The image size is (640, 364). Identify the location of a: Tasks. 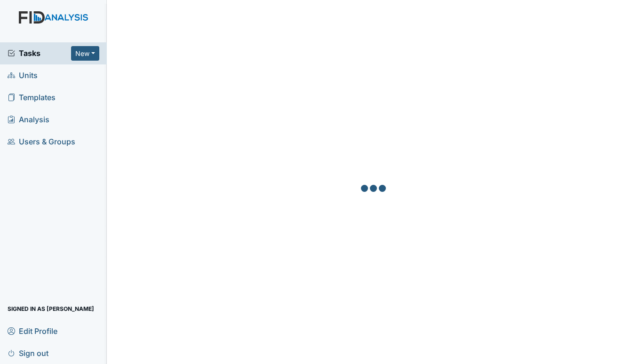
(39, 53).